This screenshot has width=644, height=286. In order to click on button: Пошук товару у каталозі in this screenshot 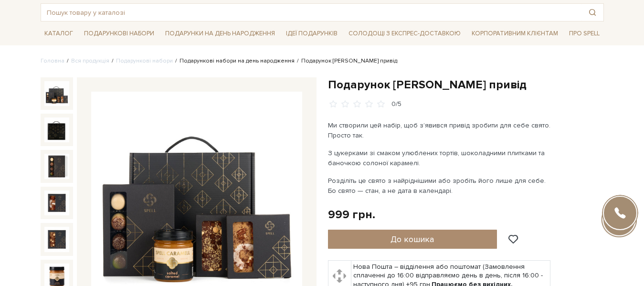, I will do `click(592, 13)`.